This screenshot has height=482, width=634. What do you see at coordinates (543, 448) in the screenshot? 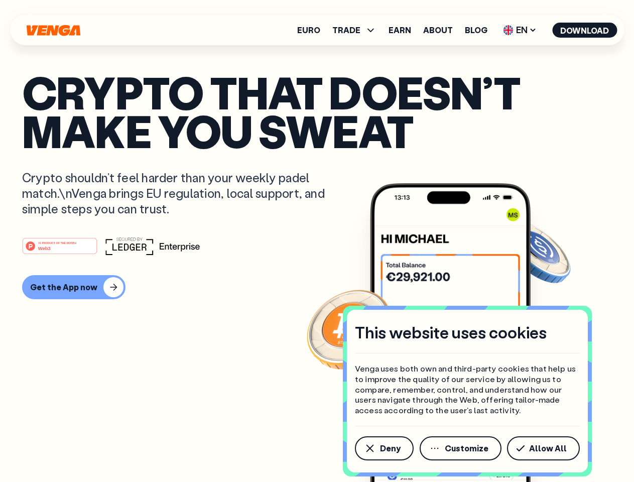
I see `button: Allow All` at bounding box center [543, 448].